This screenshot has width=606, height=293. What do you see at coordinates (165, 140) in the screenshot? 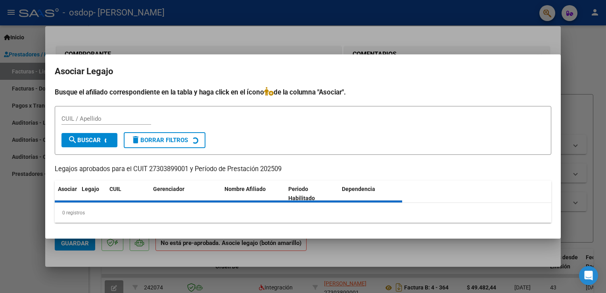
I see `button: Borrar Filtros` at bounding box center [165, 140].